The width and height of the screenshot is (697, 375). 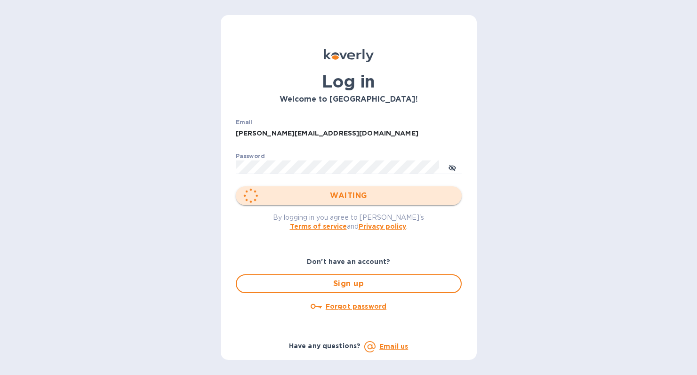 What do you see at coordinates (318, 227) in the screenshot?
I see `b: Terms of service` at bounding box center [318, 227].